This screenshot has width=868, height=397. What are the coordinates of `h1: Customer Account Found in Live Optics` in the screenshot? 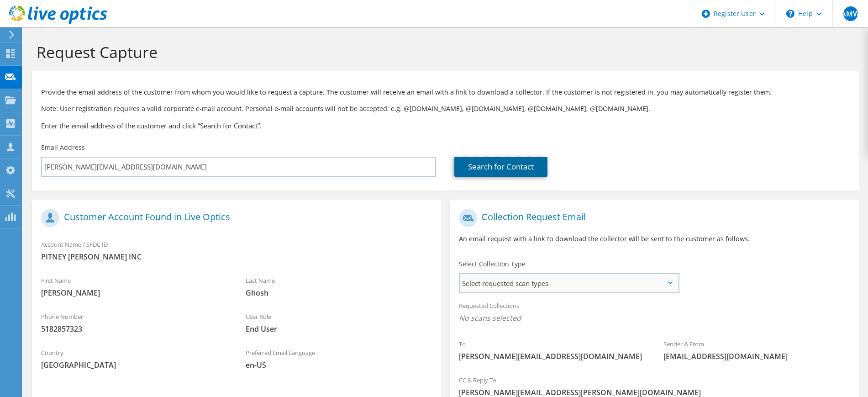 It's located at (234, 218).